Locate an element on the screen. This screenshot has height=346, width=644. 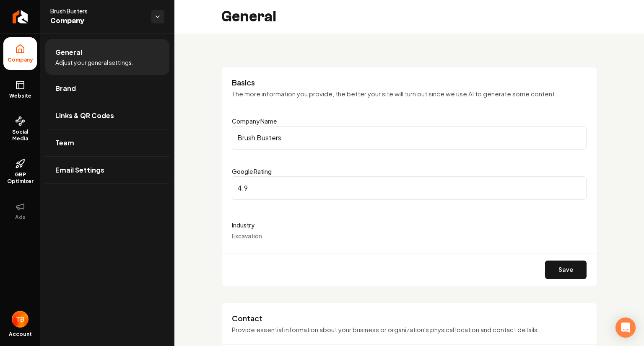
label: Company Name is located at coordinates (254, 121).